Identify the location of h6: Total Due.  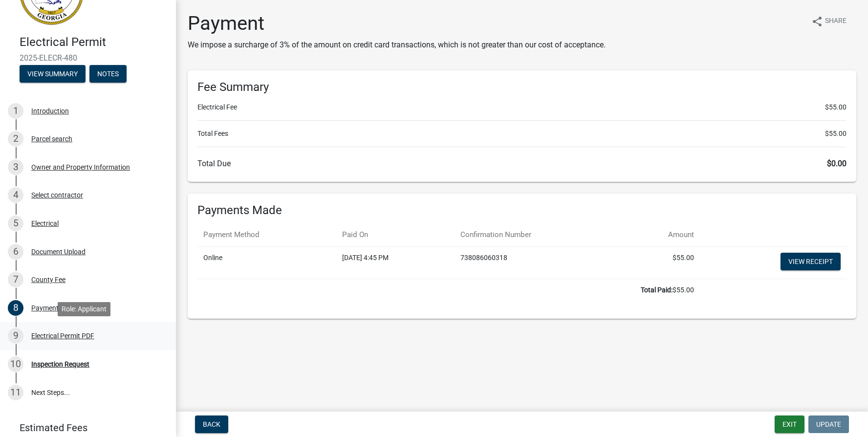
(522, 164).